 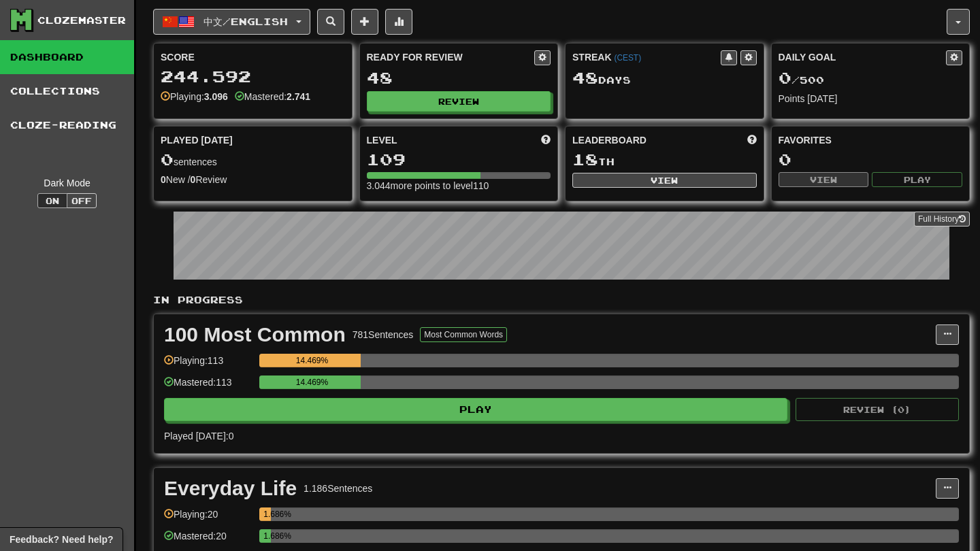 What do you see at coordinates (562, 300) in the screenshot?
I see `p: In Progress` at bounding box center [562, 300].